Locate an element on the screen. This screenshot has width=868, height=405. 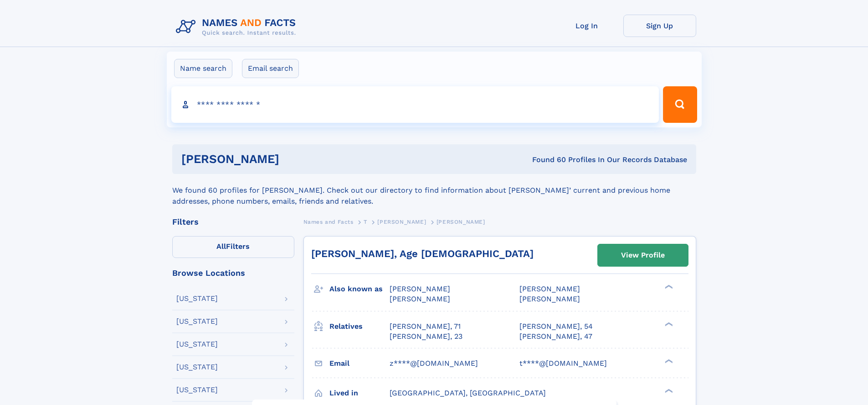
h3: Also known as is located at coordinates (360, 289).